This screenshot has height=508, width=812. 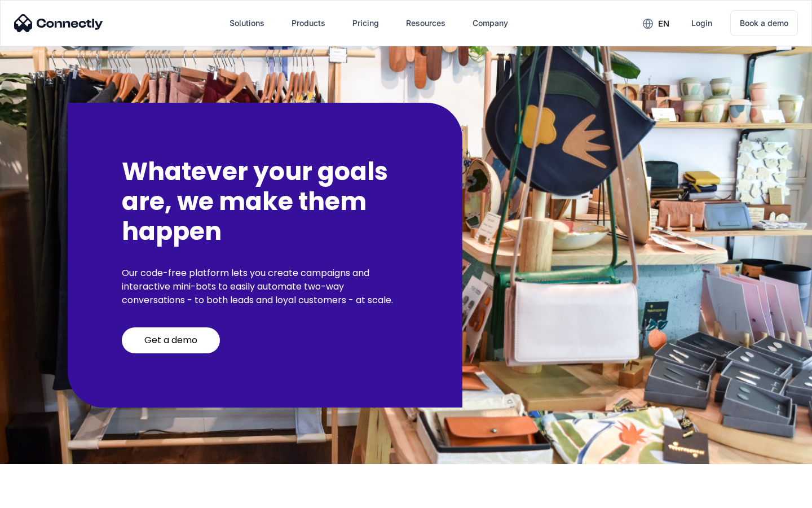 I want to click on p: Our code-free platform lets you create campaigns and interactive mini-bots to easily automate two..., so click(x=265, y=286).